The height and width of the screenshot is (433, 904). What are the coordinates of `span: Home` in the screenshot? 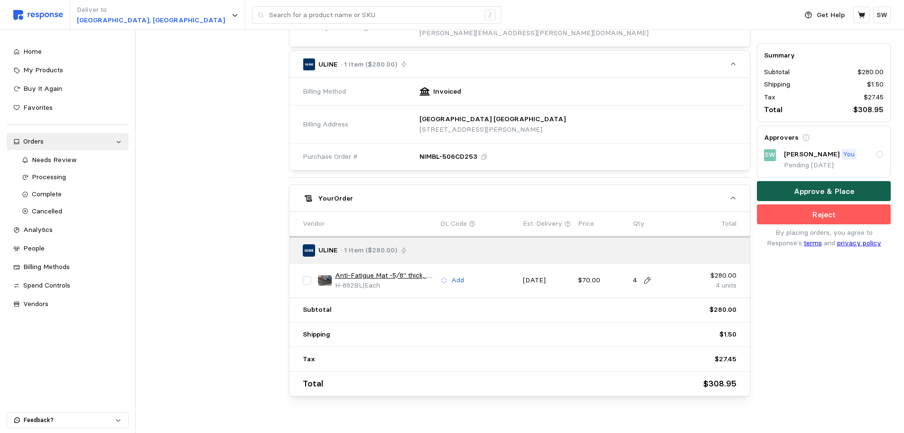 It's located at (32, 51).